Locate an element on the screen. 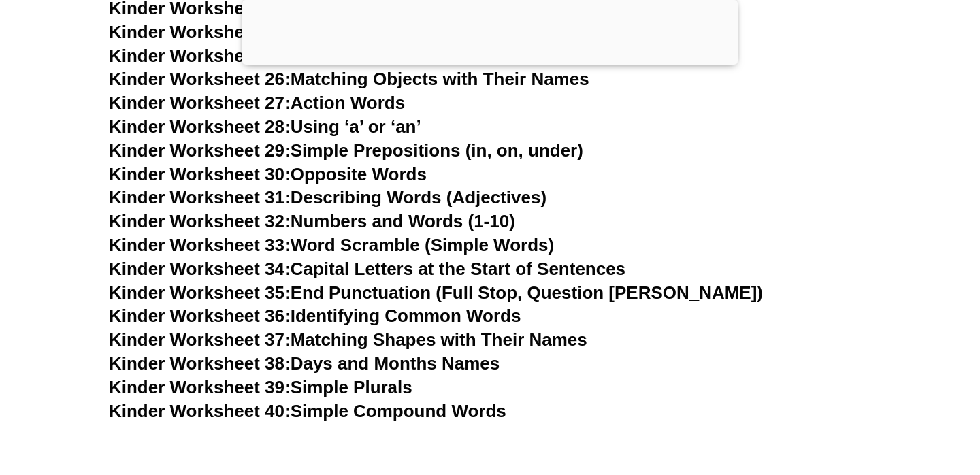 The width and height of the screenshot is (980, 475). a: Kinder Worksheet 29:Simple Prepositions (in, on, under) is located at coordinates (346, 150).